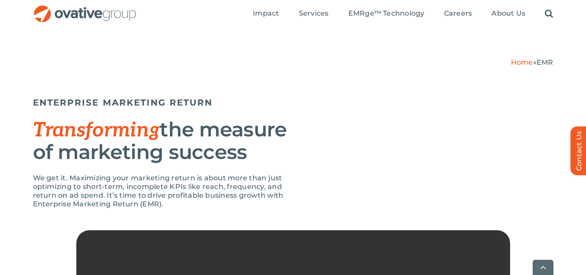  What do you see at coordinates (266, 14) in the screenshot?
I see `a: Impact` at bounding box center [266, 14].